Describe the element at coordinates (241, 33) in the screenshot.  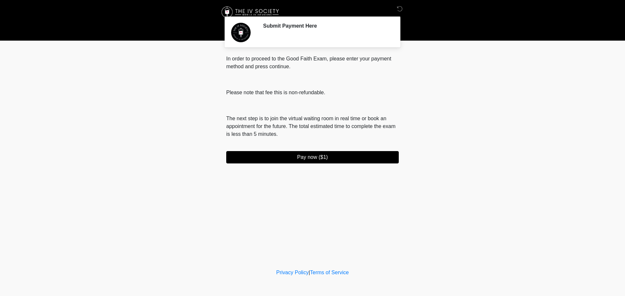
I see `img: Agent Avatar` at that location.